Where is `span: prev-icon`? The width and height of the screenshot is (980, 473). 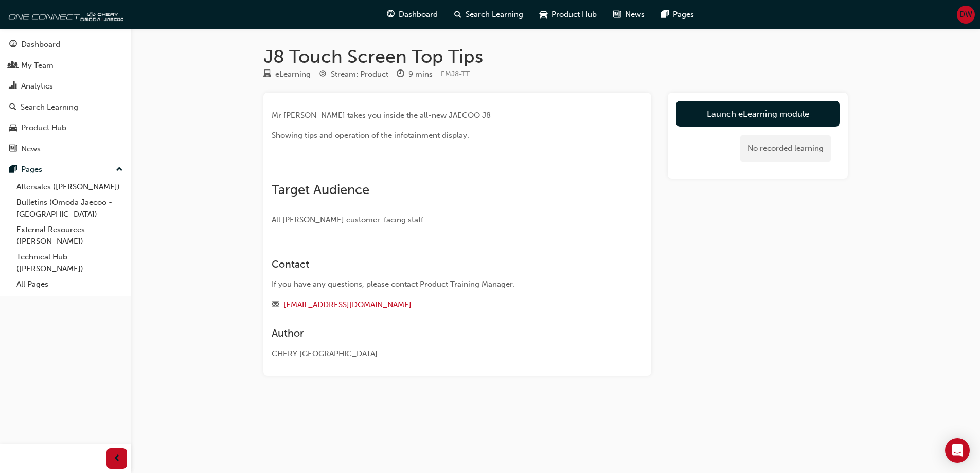
span: prev-icon is located at coordinates (117, 458).